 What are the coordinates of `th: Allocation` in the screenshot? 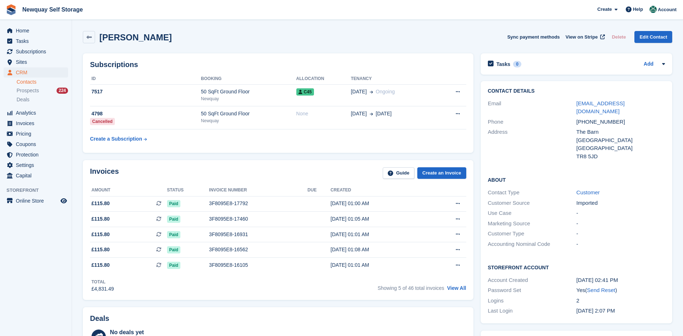 It's located at (324, 79).